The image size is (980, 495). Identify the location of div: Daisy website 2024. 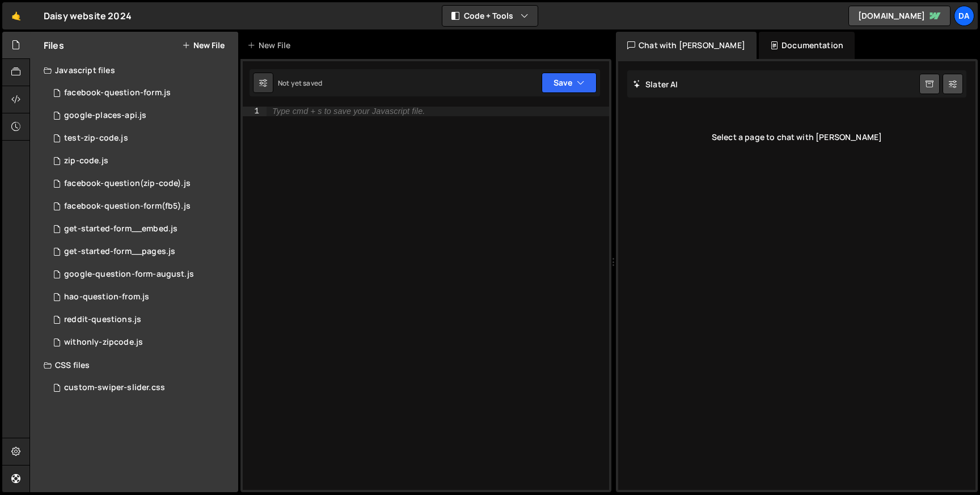
(88, 16).